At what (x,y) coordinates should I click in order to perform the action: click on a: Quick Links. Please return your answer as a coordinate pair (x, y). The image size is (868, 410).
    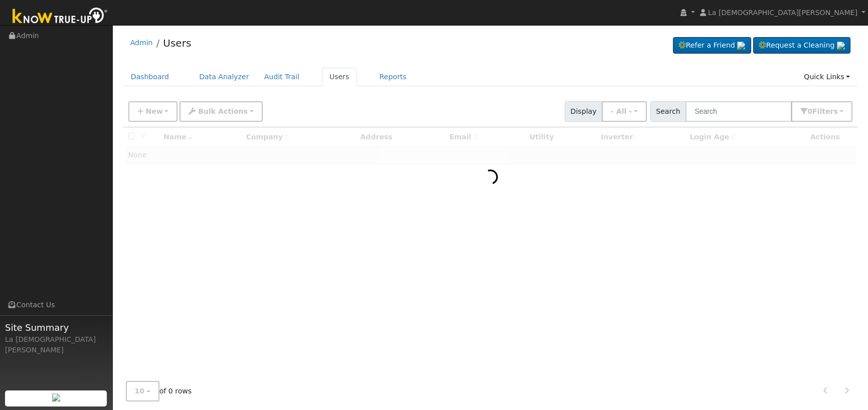
    Looking at the image, I should click on (827, 77).